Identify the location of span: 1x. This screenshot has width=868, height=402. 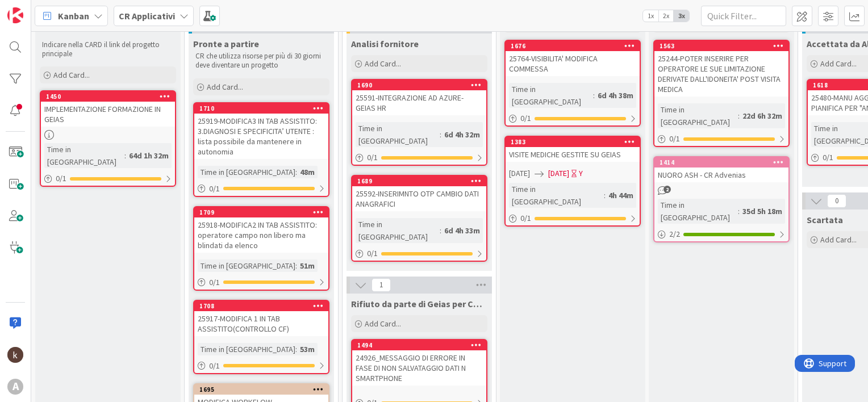
(651, 16).